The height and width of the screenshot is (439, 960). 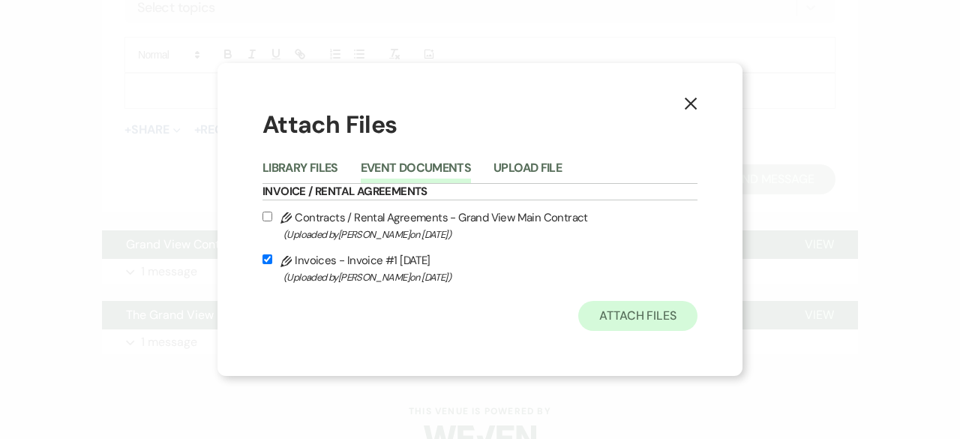 What do you see at coordinates (300, 172) in the screenshot?
I see `button: Library Files` at bounding box center [300, 172].